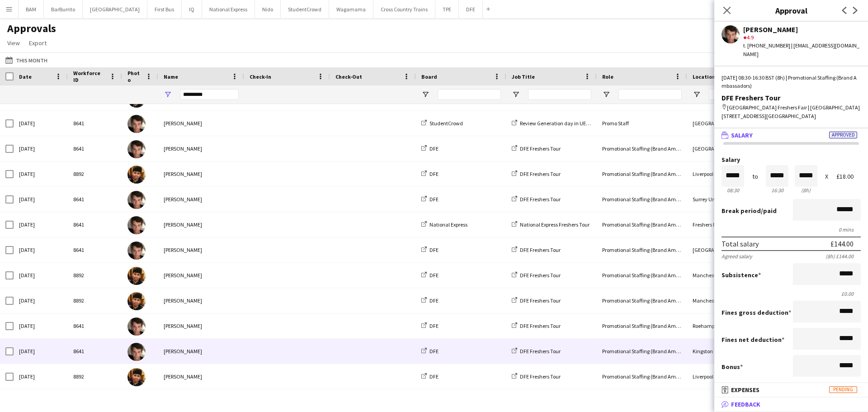 Image resolution: width=868 pixels, height=412 pixels. I want to click on button: This Month, so click(26, 60).